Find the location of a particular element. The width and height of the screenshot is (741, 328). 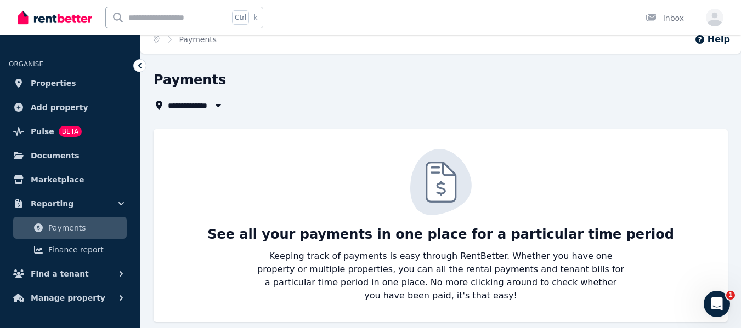

span: 1 is located at coordinates (730, 296).